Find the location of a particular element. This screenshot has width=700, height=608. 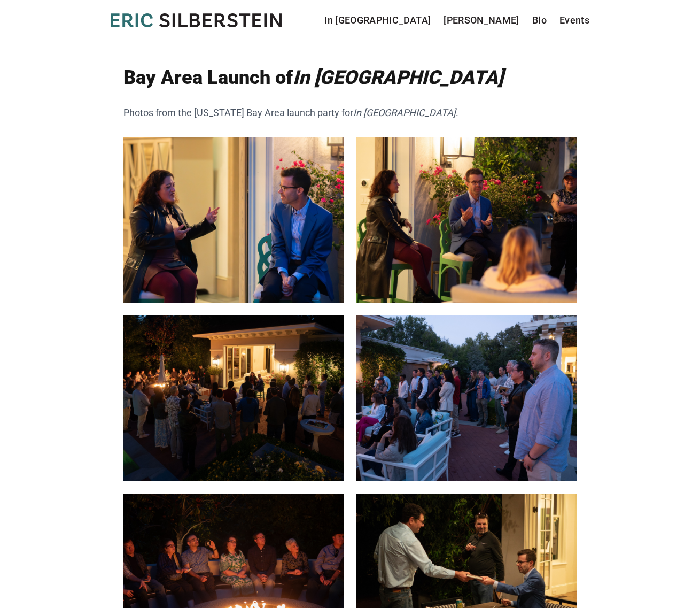

a: Events is located at coordinates (575, 21).